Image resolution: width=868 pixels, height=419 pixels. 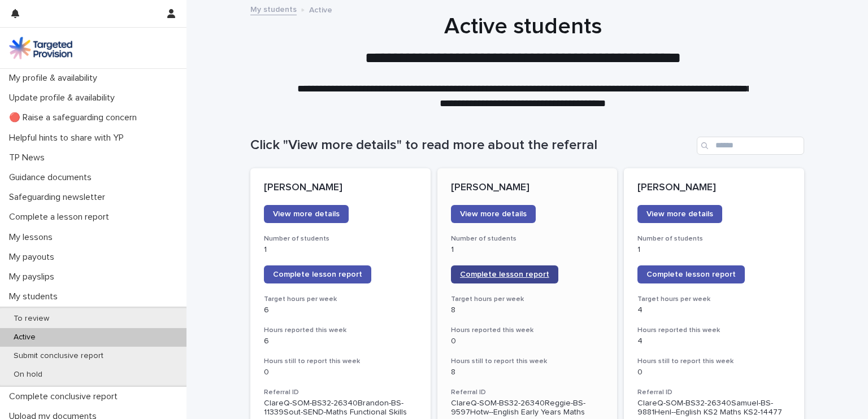 I want to click on p: ClareQ-SOM-BS32-26340Samuel-BS-9881Henl--English KS2 Maths KS2-14477, so click(x=714, y=408).